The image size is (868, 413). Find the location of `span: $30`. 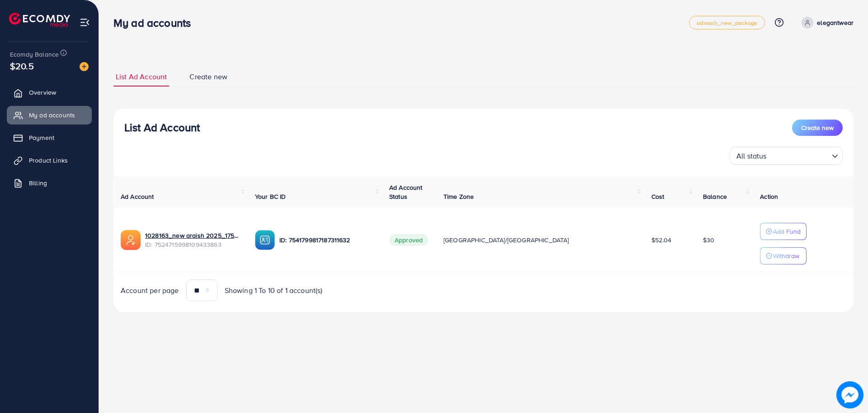

span: $30 is located at coordinates (708, 240).